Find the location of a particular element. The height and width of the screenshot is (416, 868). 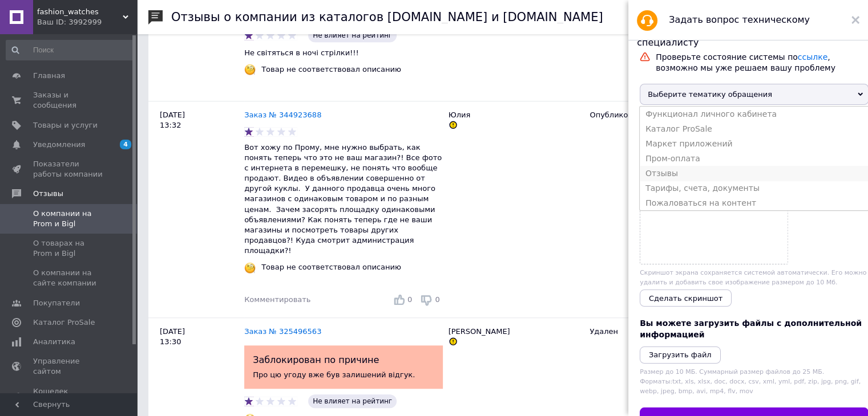

input: Поиск is located at coordinates (70, 50).